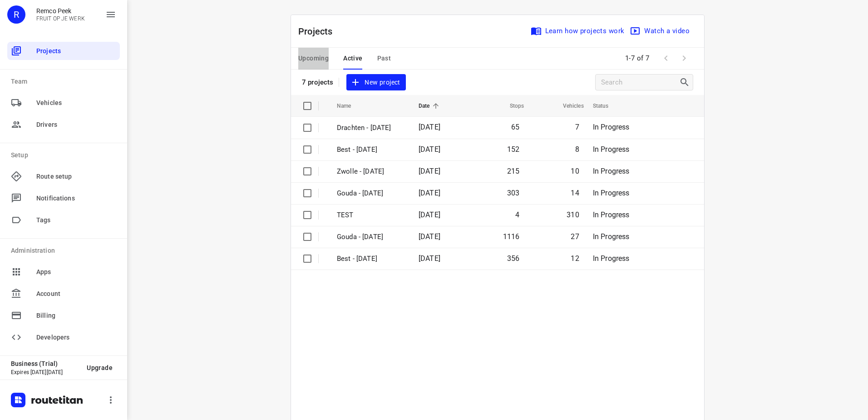 This screenshot has height=420, width=868. What do you see at coordinates (575, 236) in the screenshot?
I see `span: 27` at bounding box center [575, 236].